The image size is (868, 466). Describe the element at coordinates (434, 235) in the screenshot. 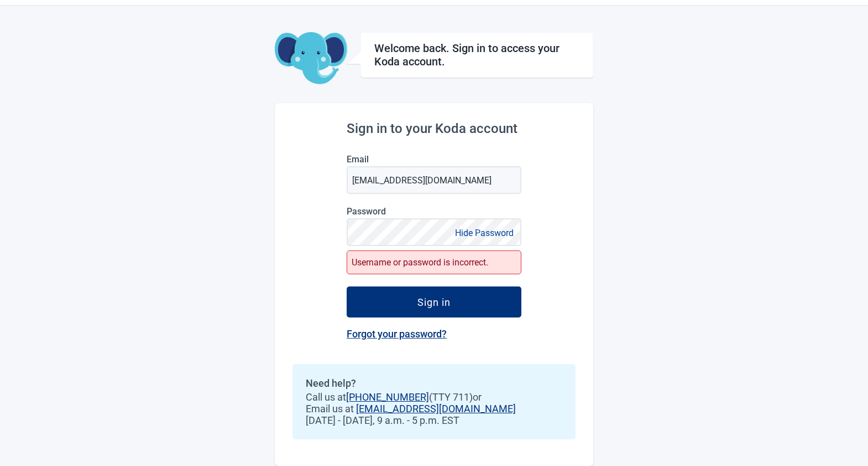

I see `main: Main content` at that location.